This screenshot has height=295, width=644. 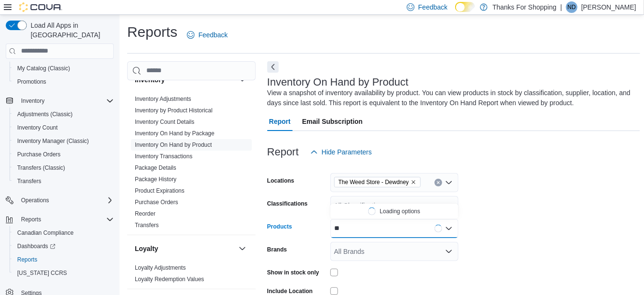 I want to click on span: Package Details, so click(x=155, y=168).